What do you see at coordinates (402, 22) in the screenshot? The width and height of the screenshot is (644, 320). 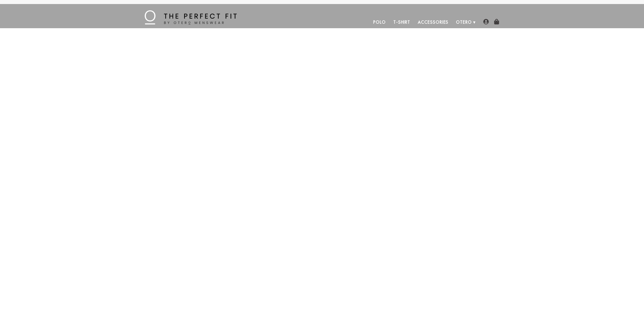 I see `a: T-Shirt` at bounding box center [402, 22].